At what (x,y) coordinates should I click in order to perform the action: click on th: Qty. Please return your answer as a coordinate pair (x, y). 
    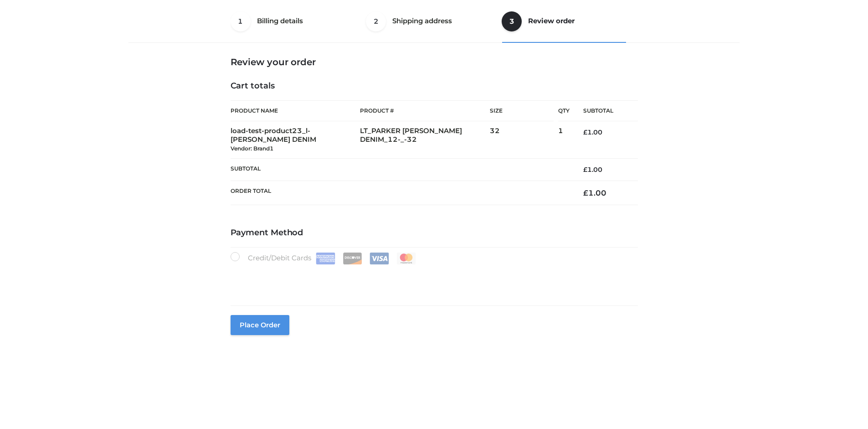
    Looking at the image, I should click on (564, 111).